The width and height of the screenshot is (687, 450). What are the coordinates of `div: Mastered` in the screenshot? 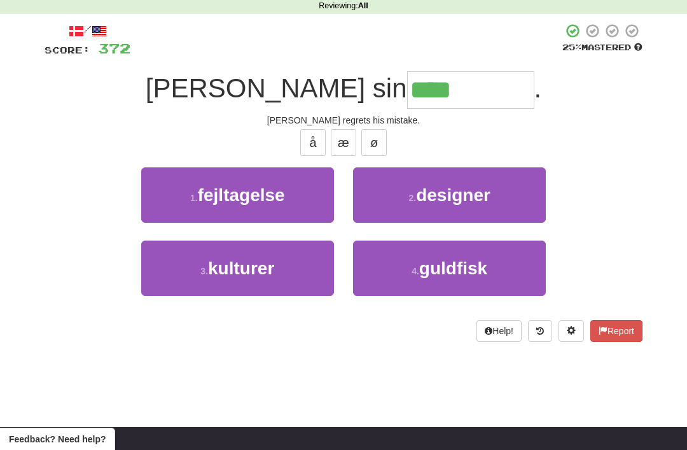 It's located at (603, 48).